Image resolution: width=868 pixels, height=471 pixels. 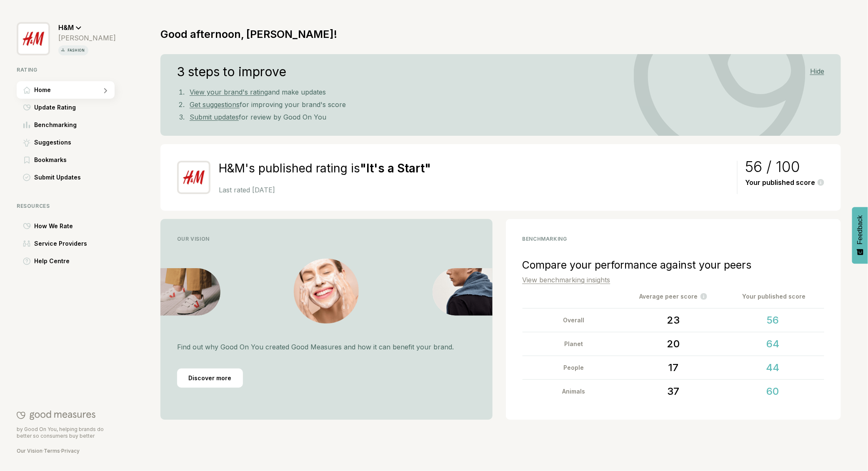 What do you see at coordinates (26, 160) in the screenshot?
I see `img: Bookmarks` at bounding box center [26, 160].